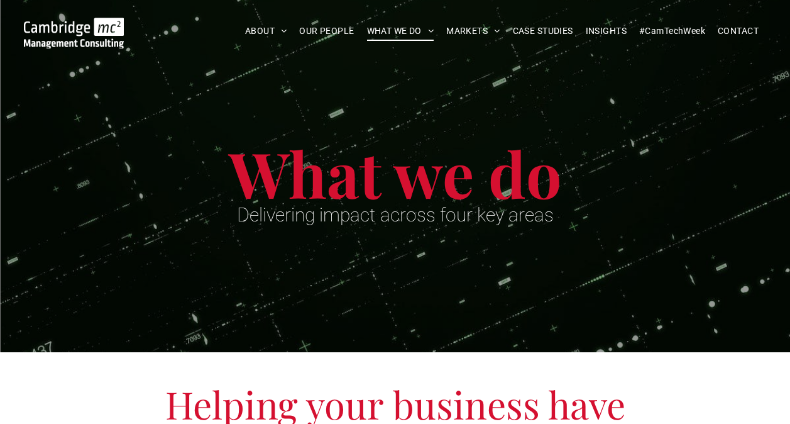  Describe the element at coordinates (738, 31) in the screenshot. I see `a: CONTACT` at that location.